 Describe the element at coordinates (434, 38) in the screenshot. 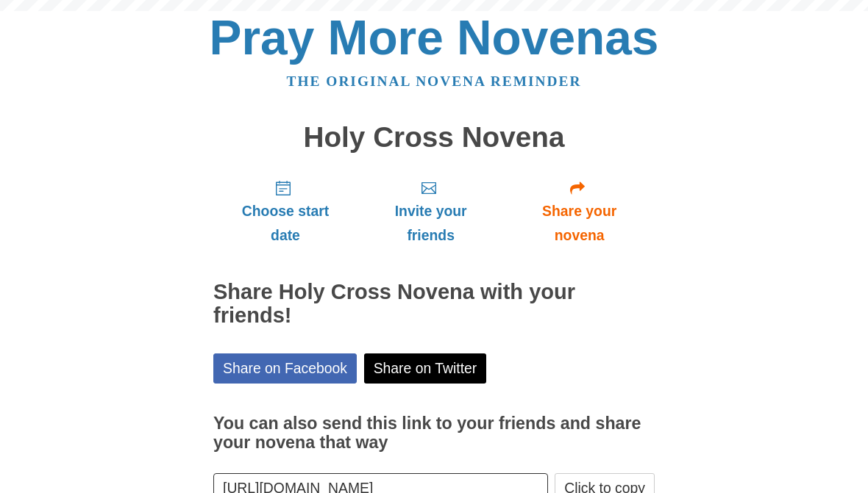

I see `a: Pray More Novenas` at that location.